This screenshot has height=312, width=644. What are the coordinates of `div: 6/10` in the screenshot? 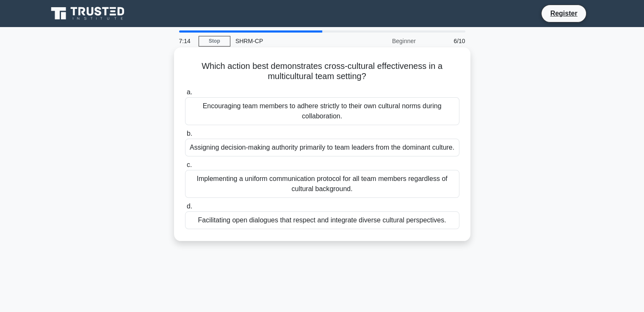 It's located at (445, 41).